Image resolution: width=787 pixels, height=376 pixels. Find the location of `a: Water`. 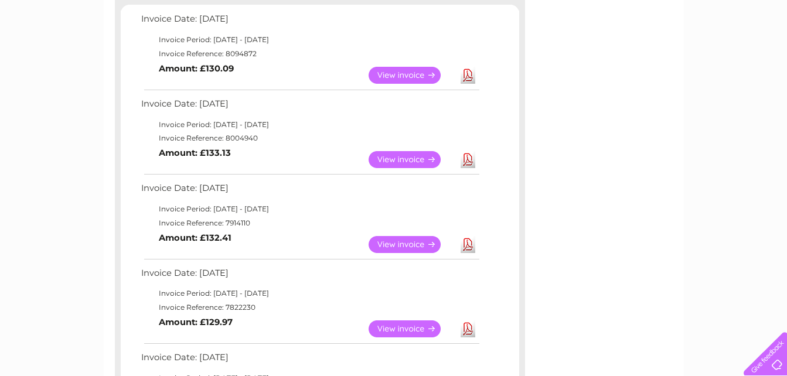

a: Water is located at coordinates (592, 54).